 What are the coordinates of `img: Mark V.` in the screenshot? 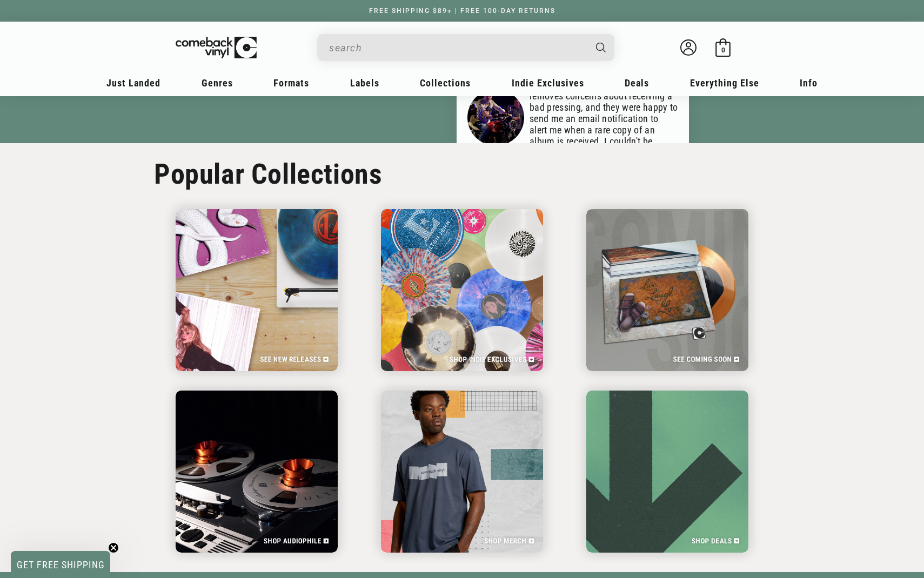 It's located at (495, 117).